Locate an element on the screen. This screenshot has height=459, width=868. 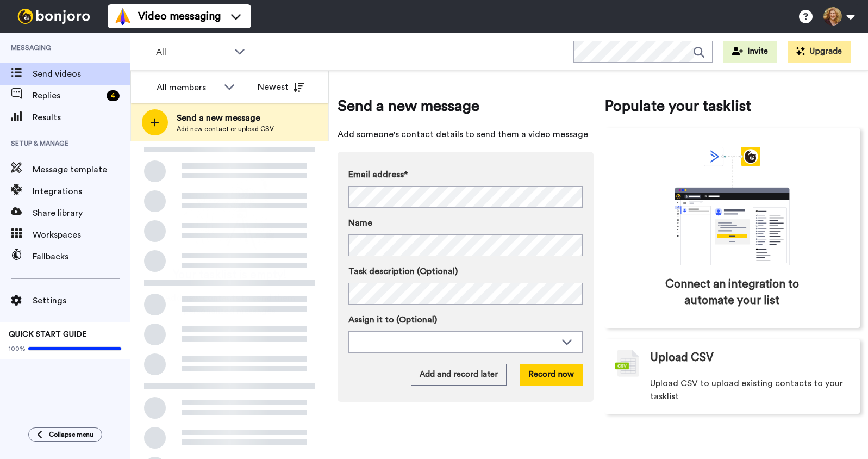
span: Name is located at coordinates (360, 223).